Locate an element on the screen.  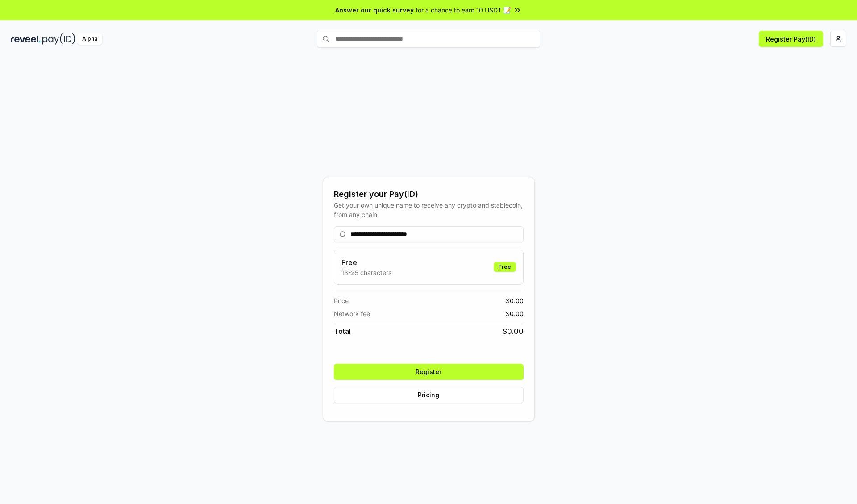
p: 13-25 characters is located at coordinates (367, 272).